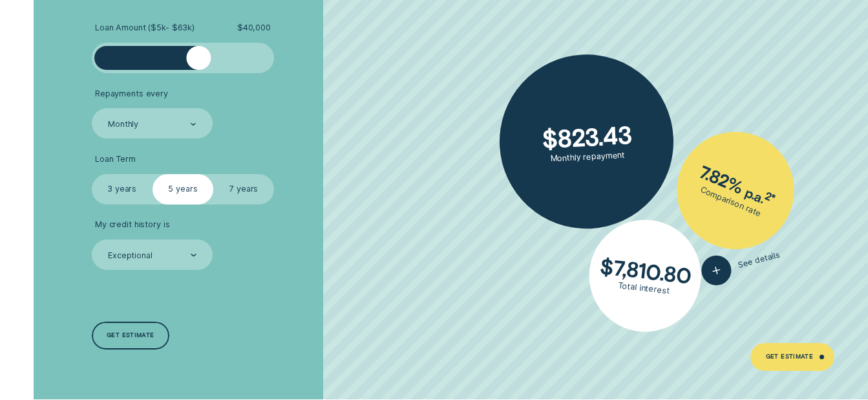 This screenshot has width=868, height=400. What do you see at coordinates (130, 256) in the screenshot?
I see `div: Exceptional` at bounding box center [130, 256].